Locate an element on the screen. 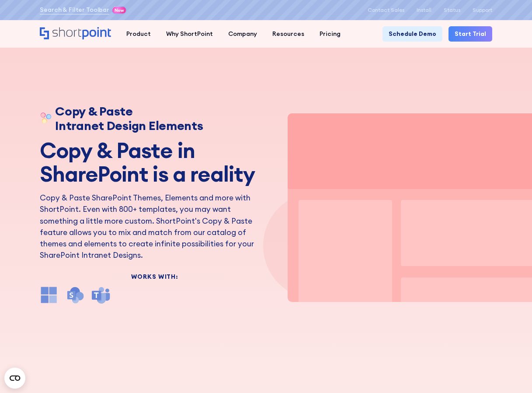 The height and width of the screenshot is (393, 532). p: Copy & Paste SharePoint Themes, Elements and more with ShortPoint. Even with 800+ templates, you ... is located at coordinates (154, 227).